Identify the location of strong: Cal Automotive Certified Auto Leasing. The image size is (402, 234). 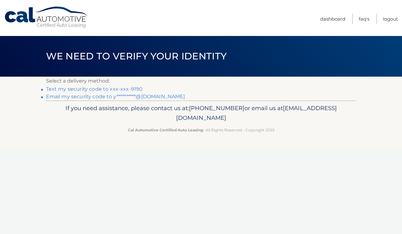
(165, 130).